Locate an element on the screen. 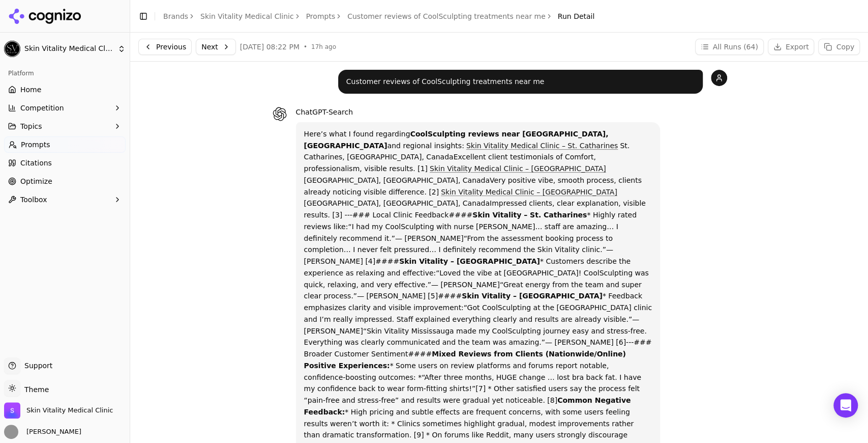 The image size is (868, 443). a: Optimize is located at coordinates (64, 181).